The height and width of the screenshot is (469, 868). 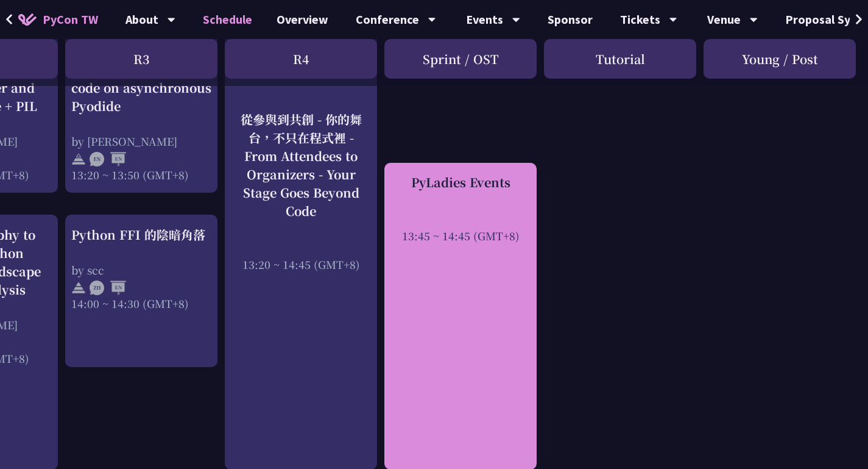 What do you see at coordinates (108, 159) in the screenshot?
I see `img: ENEN.5a408d1.svg` at bounding box center [108, 159].